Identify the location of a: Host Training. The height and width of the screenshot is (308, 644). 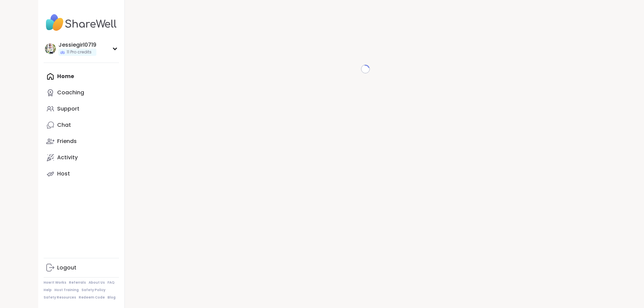
(66, 290).